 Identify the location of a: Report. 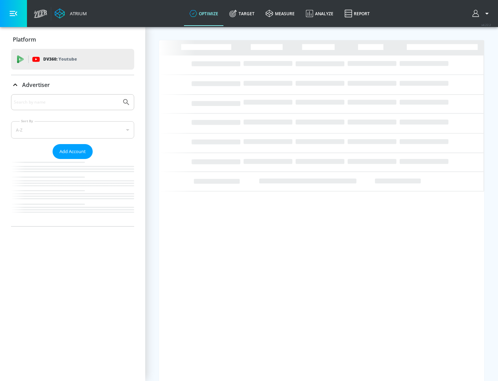
(357, 13).